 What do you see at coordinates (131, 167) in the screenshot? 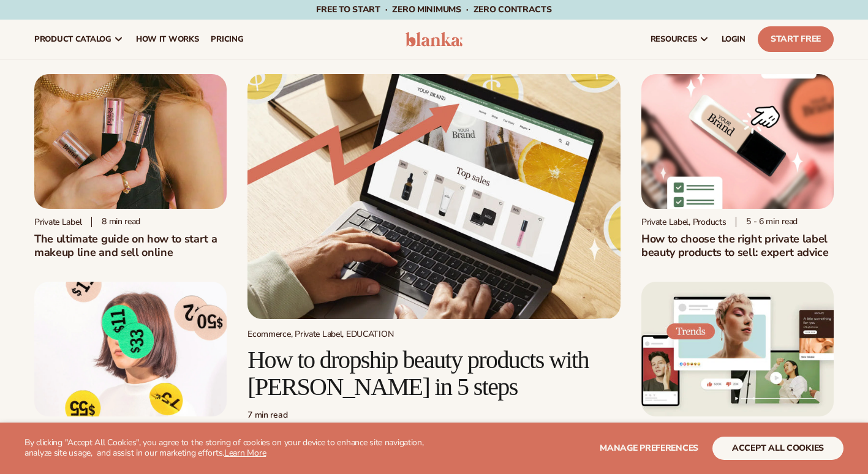
I see `a: Person holding branded make up with a solid pink background Private label 8 min readThe ultimate ...` at bounding box center [131, 167].